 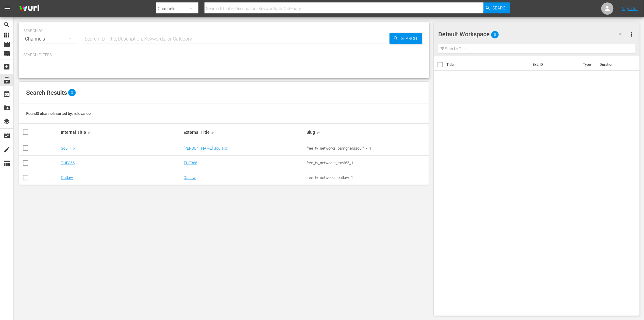 I want to click on div: free_tv_networks_outlaw_1, so click(x=367, y=177).